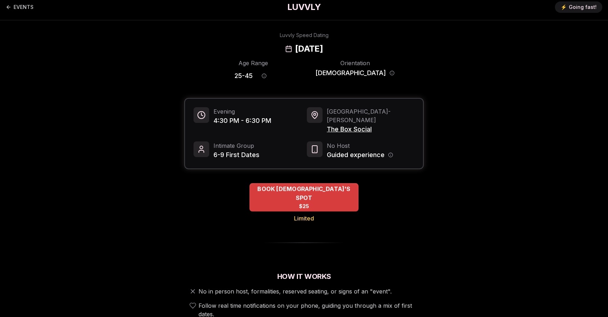 This screenshot has width=608, height=317. What do you see at coordinates (392, 73) in the screenshot?
I see `button: Orientation information` at bounding box center [392, 73].